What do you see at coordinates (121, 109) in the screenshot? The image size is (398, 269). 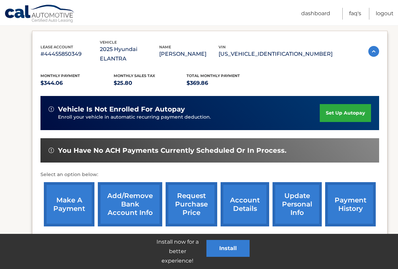 I see `span: vehicle is not enrolled for autopay` at bounding box center [121, 109].